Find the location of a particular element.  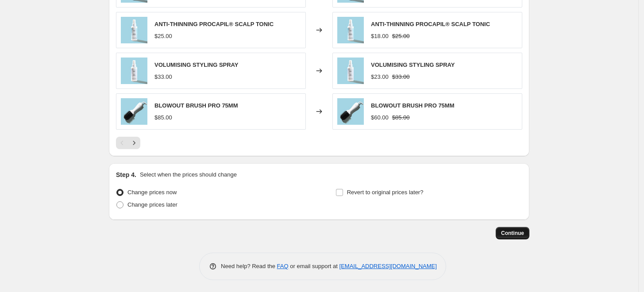

span: $60.00 is located at coordinates (380, 118).